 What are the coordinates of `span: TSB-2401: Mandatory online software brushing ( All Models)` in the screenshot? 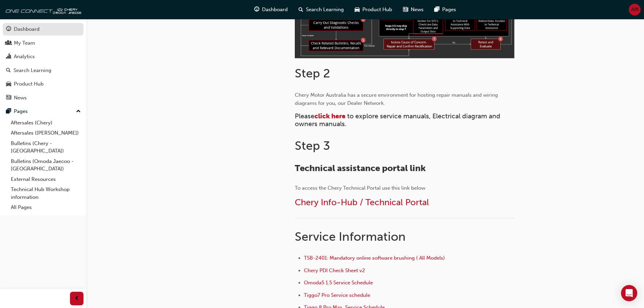 It's located at (374, 258).